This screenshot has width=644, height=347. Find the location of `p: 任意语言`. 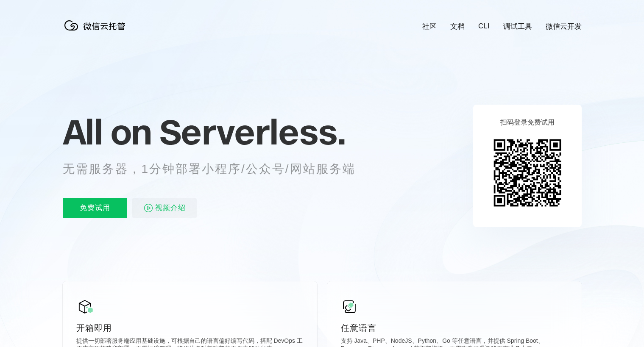

p: 任意语言 is located at coordinates (455, 328).